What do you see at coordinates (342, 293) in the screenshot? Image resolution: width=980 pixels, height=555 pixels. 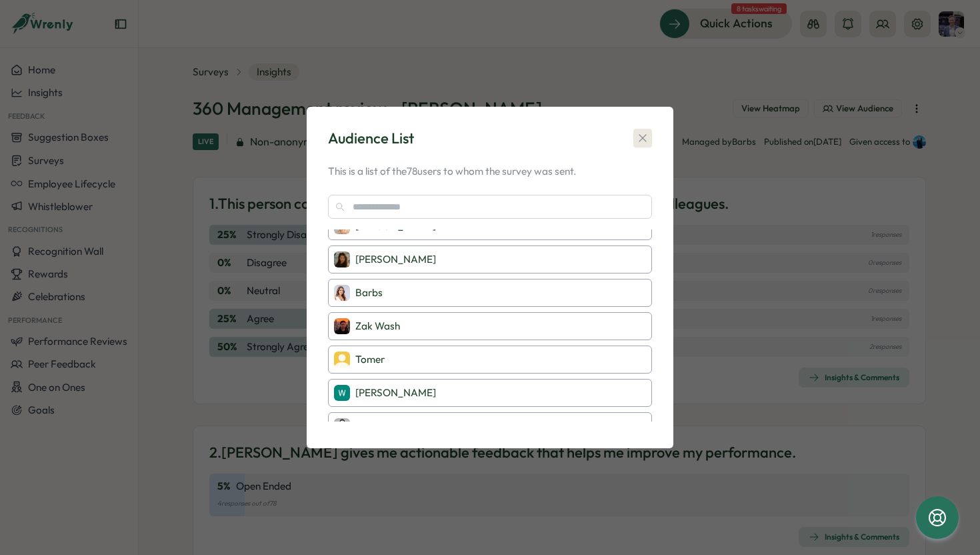 I see `img: Barbs` at bounding box center [342, 293].